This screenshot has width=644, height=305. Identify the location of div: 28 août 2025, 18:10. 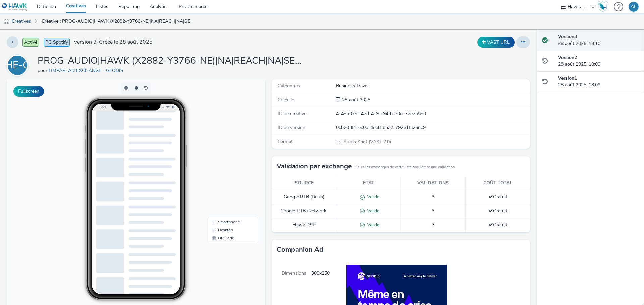
(598, 40).